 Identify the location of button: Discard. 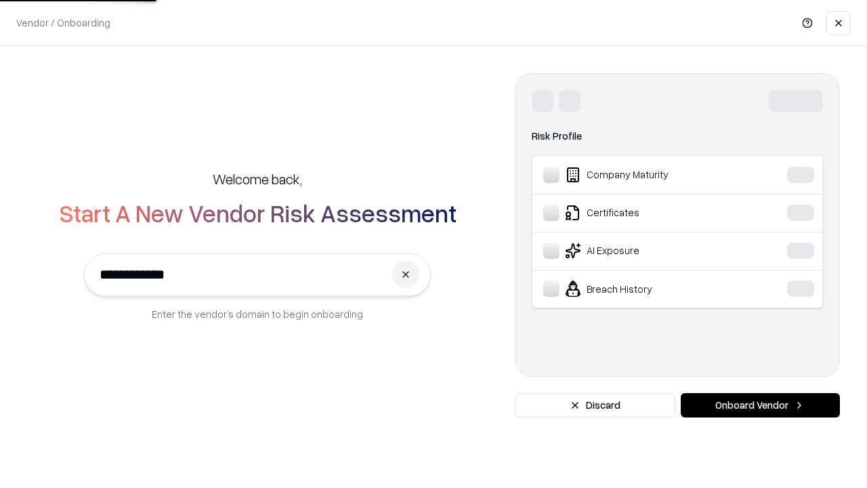
(595, 405).